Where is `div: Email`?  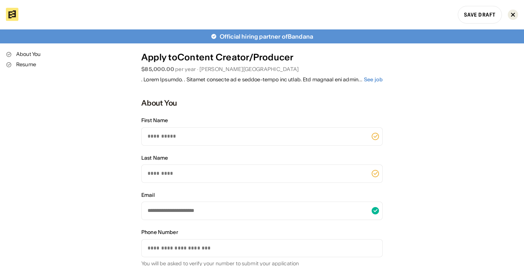 div: Email is located at coordinates (148, 196).